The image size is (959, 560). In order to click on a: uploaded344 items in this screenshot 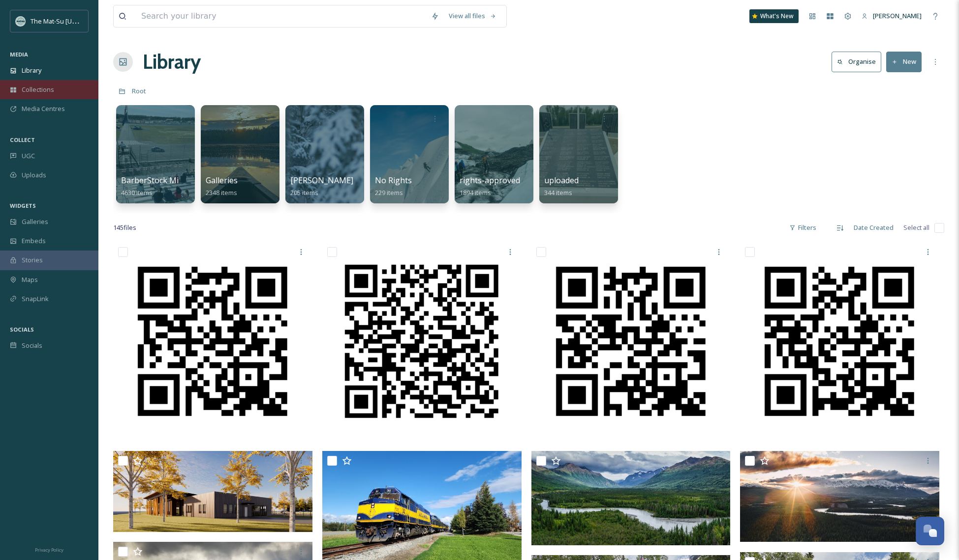, I will do `click(561, 186)`.